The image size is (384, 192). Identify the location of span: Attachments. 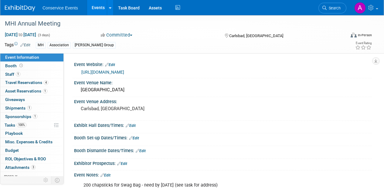
(20, 167).